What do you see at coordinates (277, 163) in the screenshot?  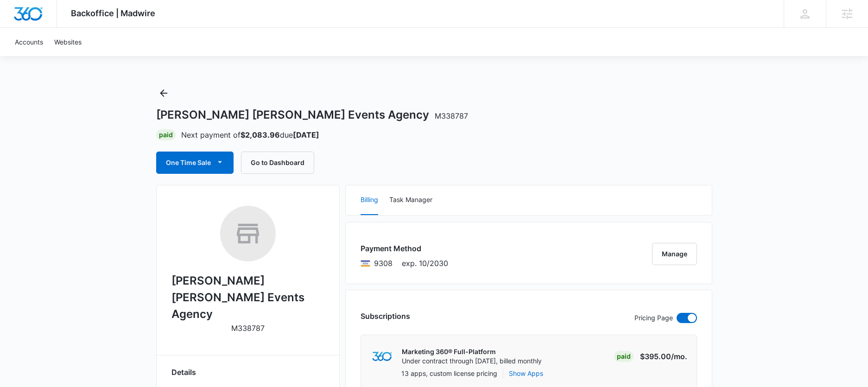 I see `a: Go to Dashboard` at bounding box center [277, 163].